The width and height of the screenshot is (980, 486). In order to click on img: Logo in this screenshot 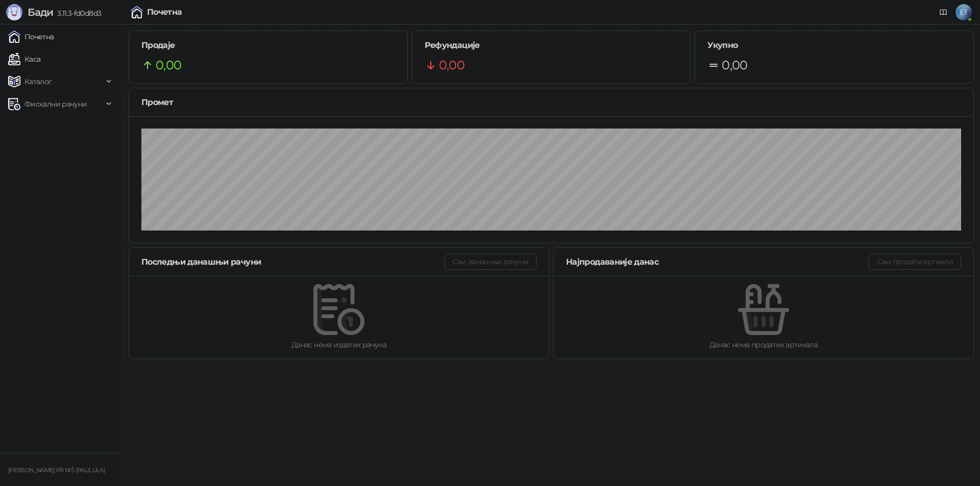, I will do `click(15, 13)`.